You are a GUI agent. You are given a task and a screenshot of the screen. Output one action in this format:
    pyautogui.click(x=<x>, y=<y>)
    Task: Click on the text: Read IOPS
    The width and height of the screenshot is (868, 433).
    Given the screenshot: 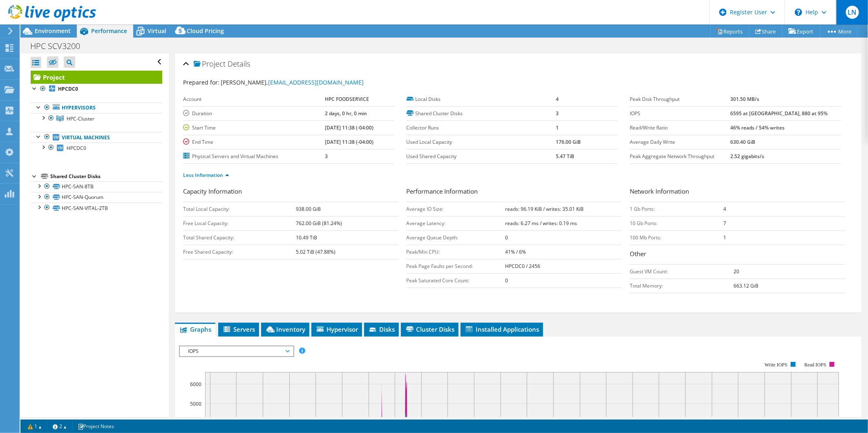 What is the action you would take?
    pyautogui.click(x=815, y=365)
    